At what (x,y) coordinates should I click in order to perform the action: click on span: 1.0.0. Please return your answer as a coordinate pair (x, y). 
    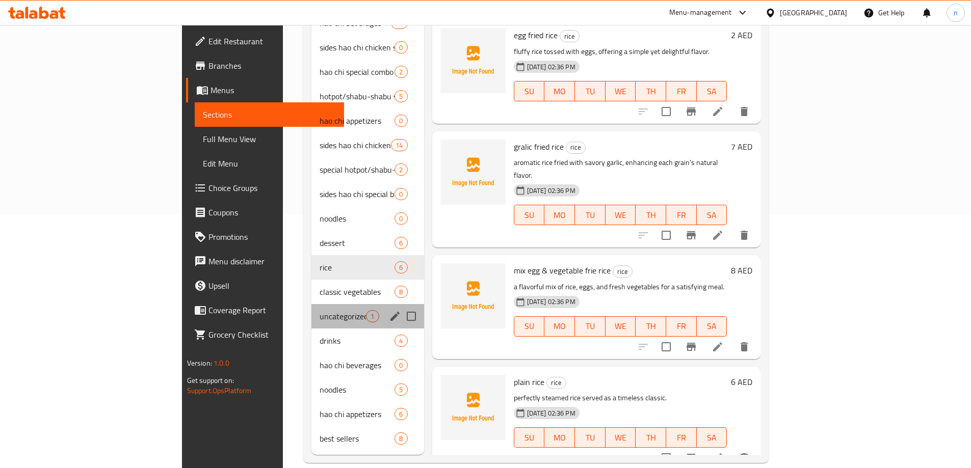
    Looking at the image, I should click on (221, 363).